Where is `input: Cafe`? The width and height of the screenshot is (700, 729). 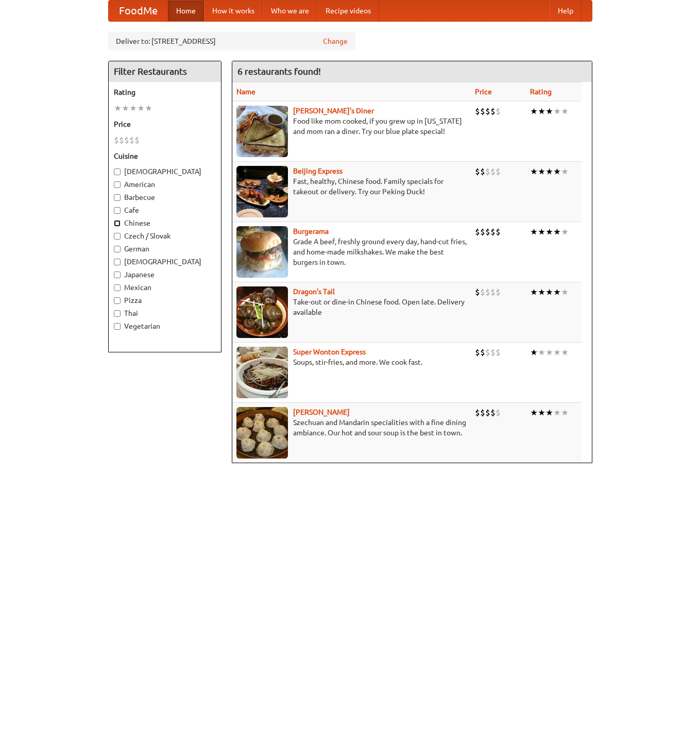 input: Cafe is located at coordinates (117, 210).